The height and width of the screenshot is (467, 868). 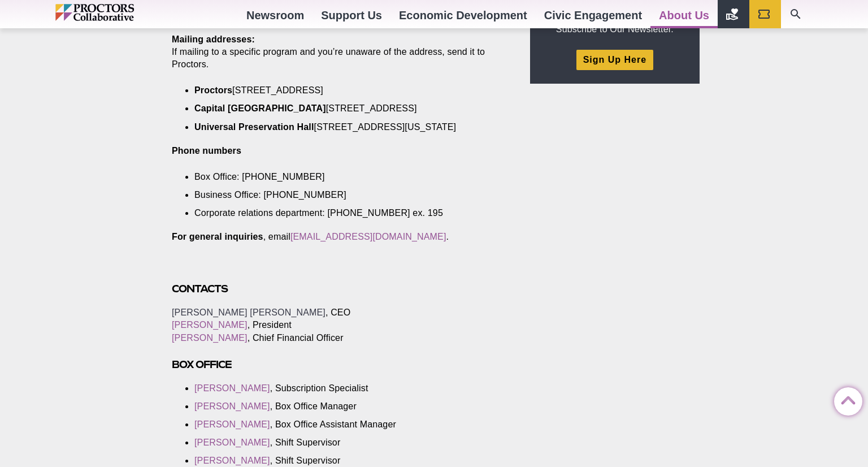 What do you see at coordinates (217, 236) in the screenshot?
I see `strong: For general inquiries` at bounding box center [217, 236].